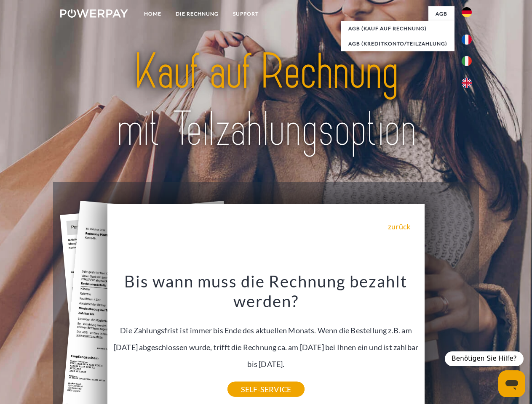  Describe the element at coordinates (467, 39) in the screenshot. I see `img: fr` at that location.